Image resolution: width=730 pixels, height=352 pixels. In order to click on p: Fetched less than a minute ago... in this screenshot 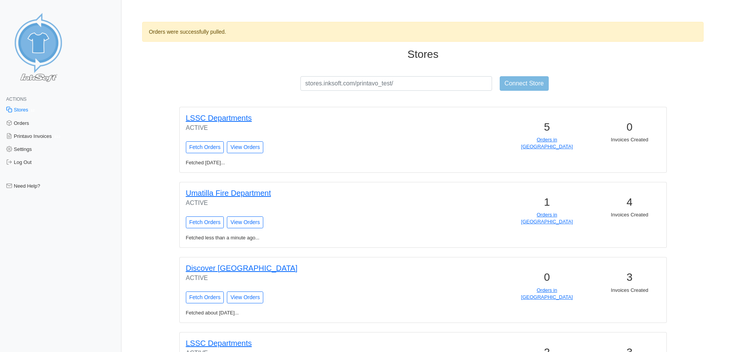, I will do `click(305, 238)`.